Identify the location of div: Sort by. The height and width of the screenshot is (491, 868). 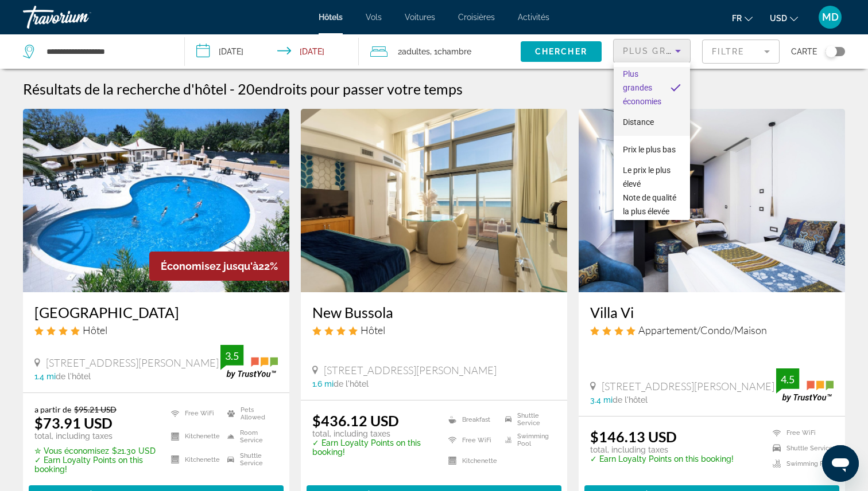
(652, 141).